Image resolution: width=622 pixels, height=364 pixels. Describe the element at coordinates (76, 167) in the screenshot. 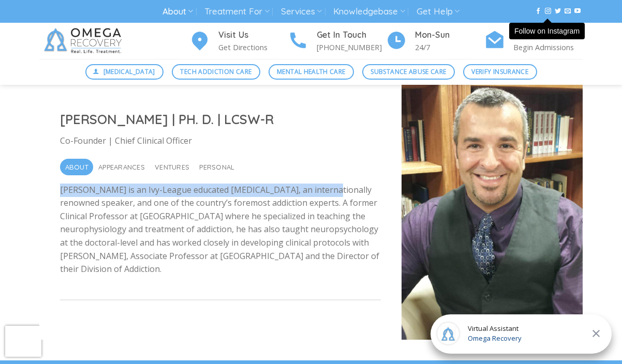

I see `span: About` at that location.